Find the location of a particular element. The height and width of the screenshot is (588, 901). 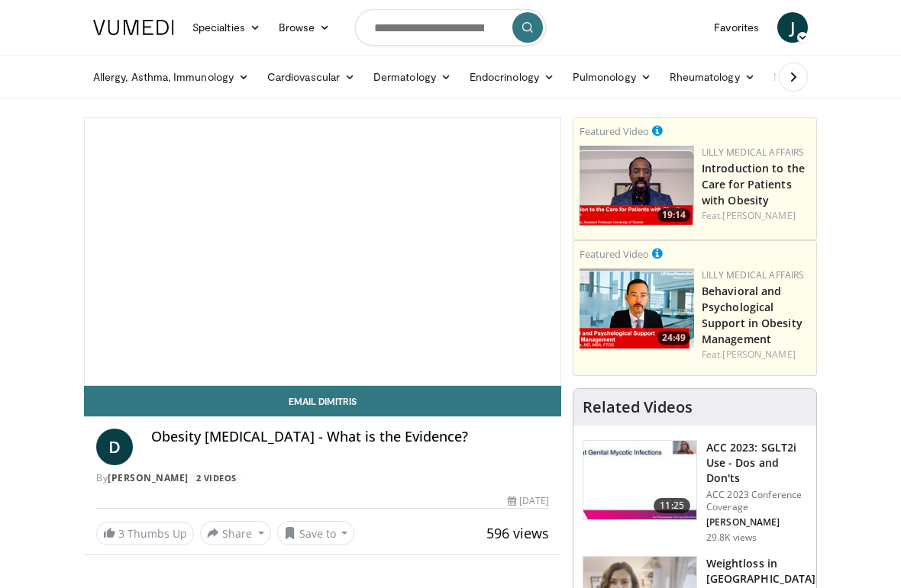

a: 19:14 is located at coordinates (637, 185).